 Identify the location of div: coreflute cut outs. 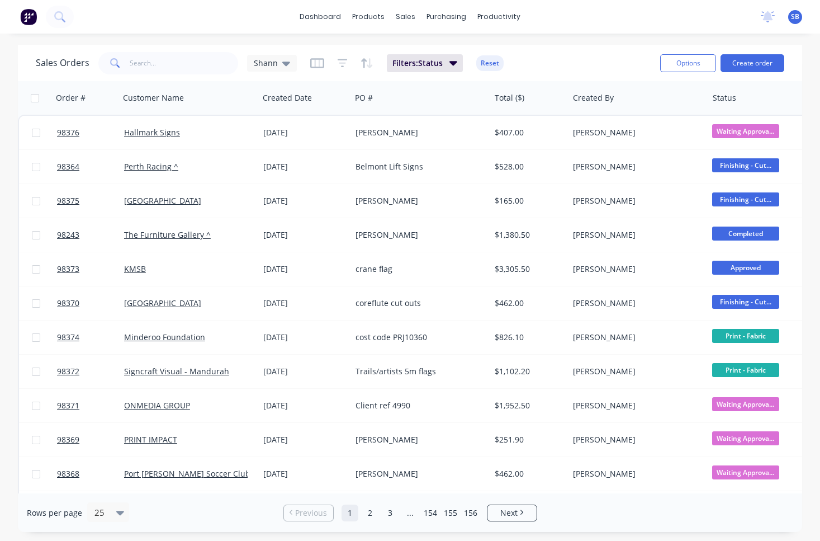
(417, 303).